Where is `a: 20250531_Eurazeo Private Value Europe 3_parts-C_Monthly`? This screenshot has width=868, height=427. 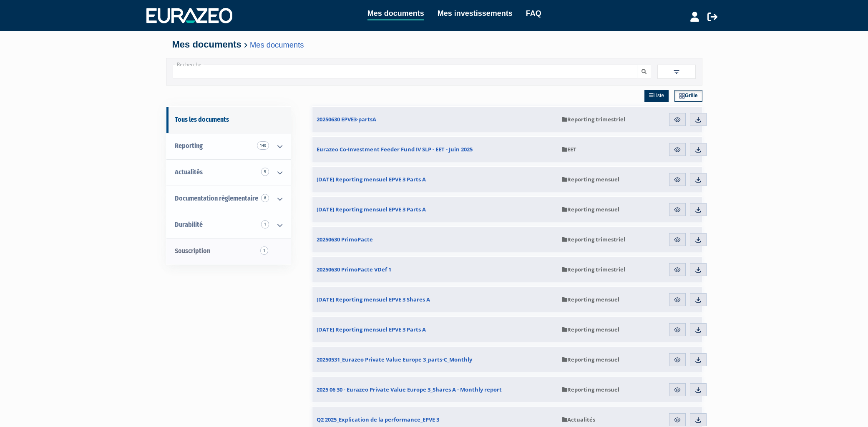
a: 20250531_Eurazeo Private Value Europe 3_parts-C_Monthly is located at coordinates (435, 359).